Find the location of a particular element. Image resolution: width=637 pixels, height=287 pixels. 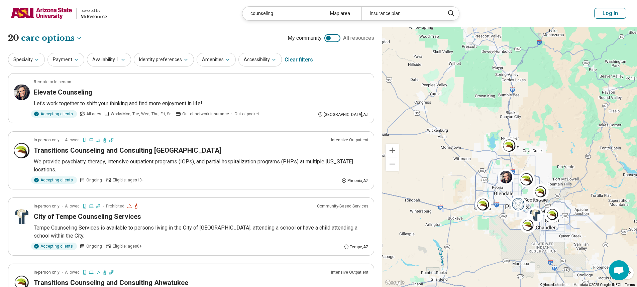

img: Arizona State University is located at coordinates (41, 13).